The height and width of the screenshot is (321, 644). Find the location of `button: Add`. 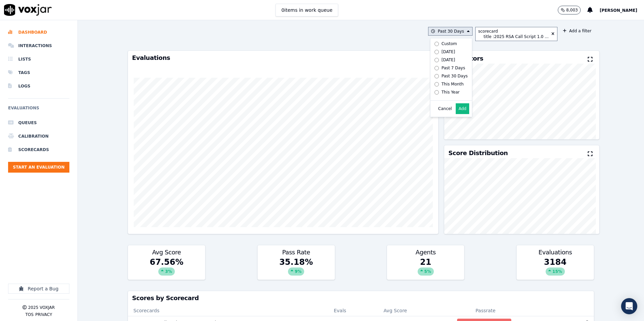

button: Add is located at coordinates (462, 109).